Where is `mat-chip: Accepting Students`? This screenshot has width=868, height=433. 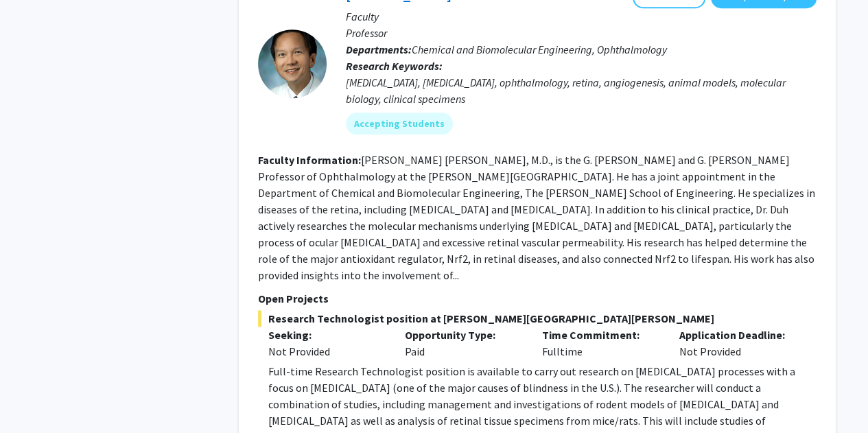
mat-chip: Accepting Students is located at coordinates (399, 123).